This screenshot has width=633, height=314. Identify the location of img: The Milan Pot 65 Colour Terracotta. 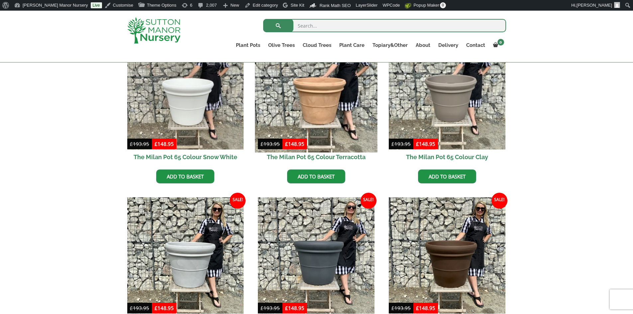
(316, 91).